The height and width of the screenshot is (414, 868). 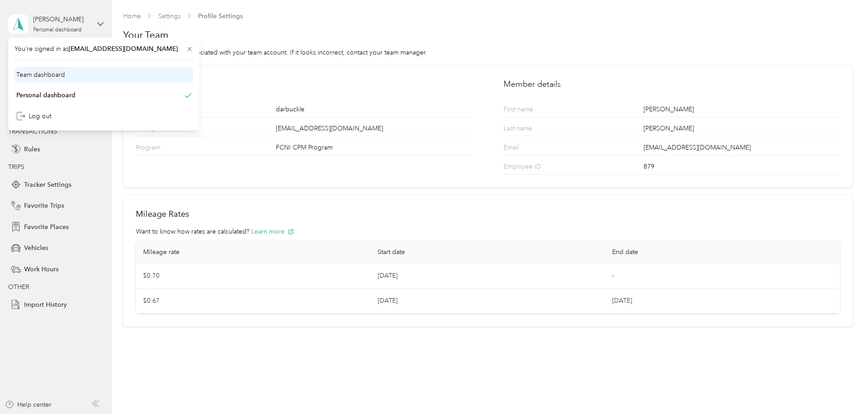 What do you see at coordinates (273, 231) in the screenshot?
I see `button: Learn more` at bounding box center [273, 231].